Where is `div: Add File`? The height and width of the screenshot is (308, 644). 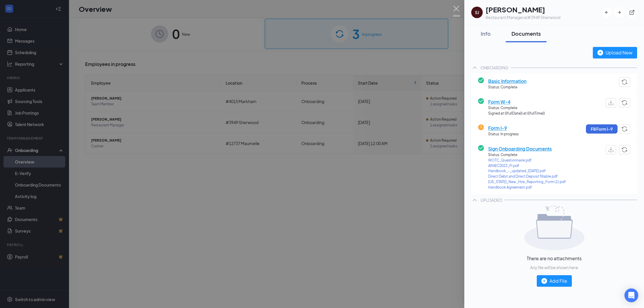 div: Add File is located at coordinates (554, 281).